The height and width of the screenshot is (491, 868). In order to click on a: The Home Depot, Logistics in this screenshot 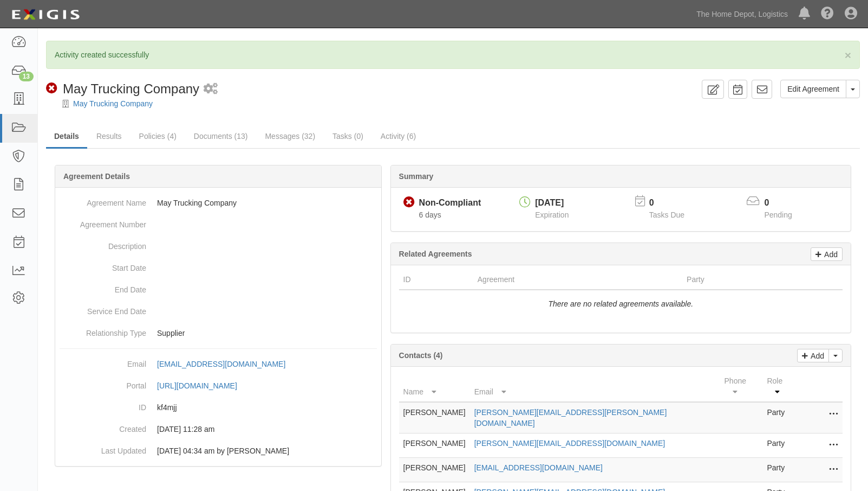, I will do `click(742, 14)`.